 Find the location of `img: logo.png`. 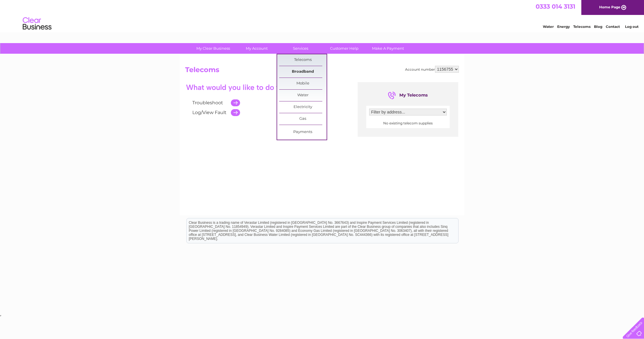

img: logo.png is located at coordinates (37, 24).